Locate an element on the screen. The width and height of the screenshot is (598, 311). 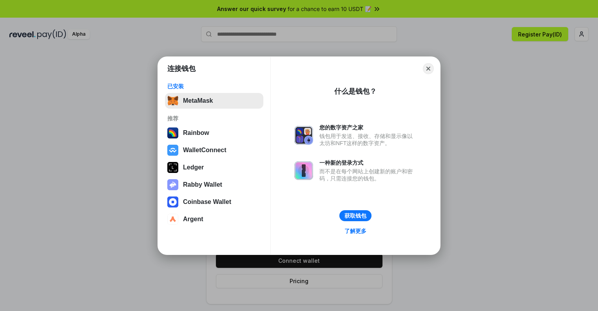
div: WalletConnect is located at coordinates (205, 150).